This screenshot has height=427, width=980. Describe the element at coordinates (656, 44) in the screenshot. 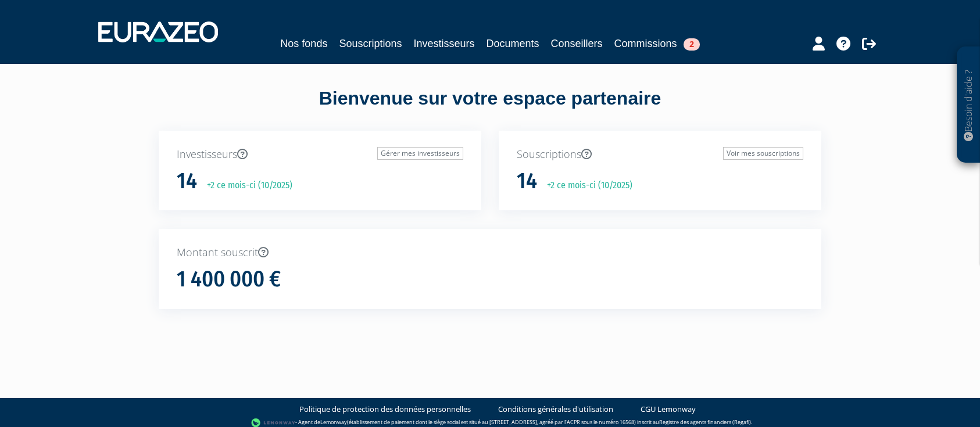

I see `a: Commissions2` at that location.